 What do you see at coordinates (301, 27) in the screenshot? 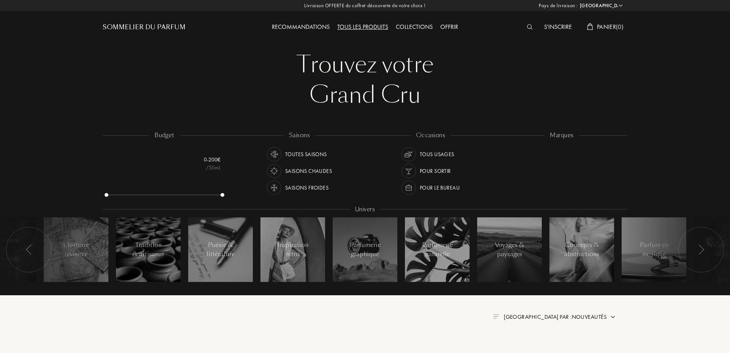
I see `a: Recommandations` at bounding box center [301, 27].